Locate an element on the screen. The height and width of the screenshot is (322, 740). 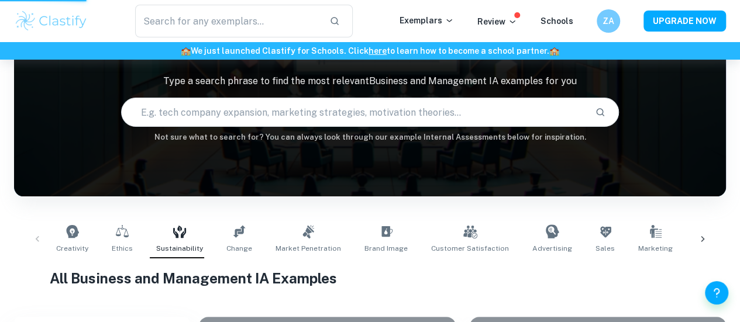
span: Market Penetration is located at coordinates (308, 248).